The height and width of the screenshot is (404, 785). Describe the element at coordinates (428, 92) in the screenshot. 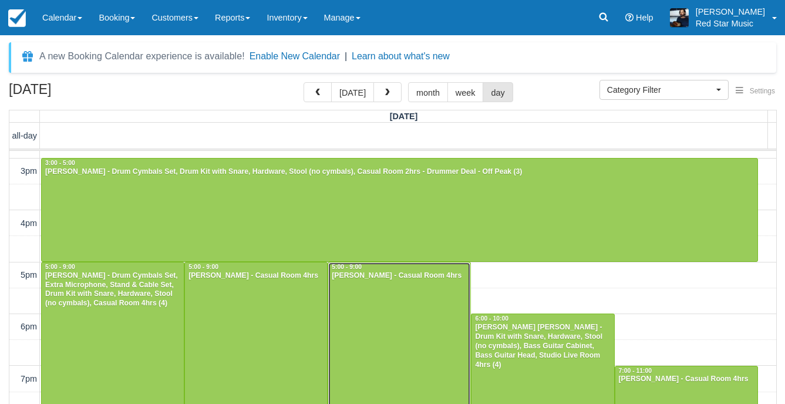

I see `button: month` at that location.